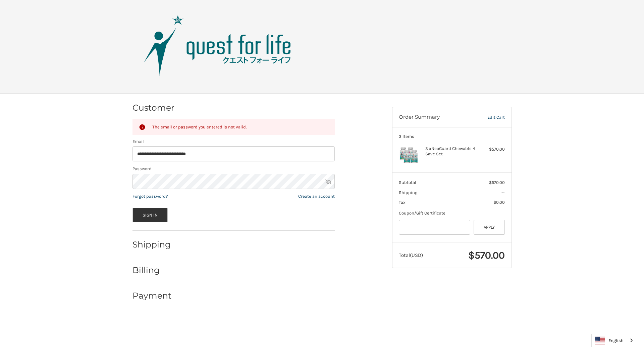 This screenshot has width=644, height=347. What do you see at coordinates (614, 340) in the screenshot?
I see `aside: Language selected: English` at bounding box center [614, 340].